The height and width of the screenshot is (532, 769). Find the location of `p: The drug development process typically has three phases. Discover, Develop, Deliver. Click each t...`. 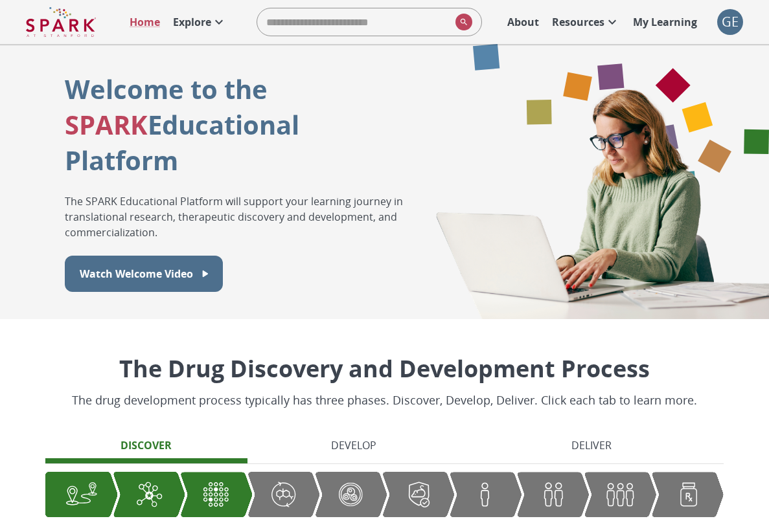

p: The drug development process typically has three phases. Discover, Develop, Deliver. Click each t... is located at coordinates (384, 400).